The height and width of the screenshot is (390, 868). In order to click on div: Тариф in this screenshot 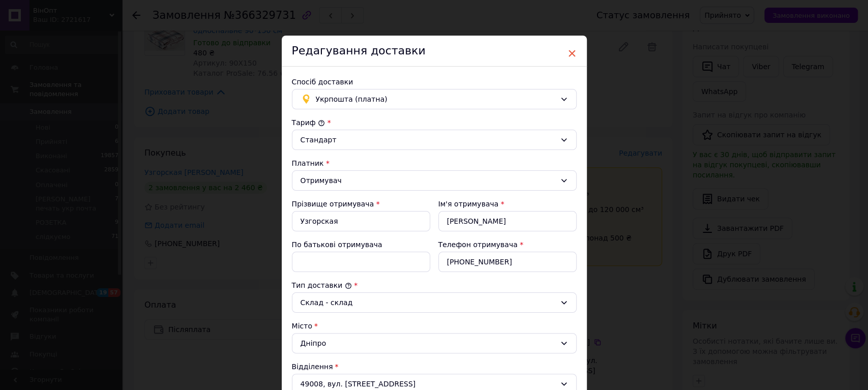, I will do `click(434, 123)`.